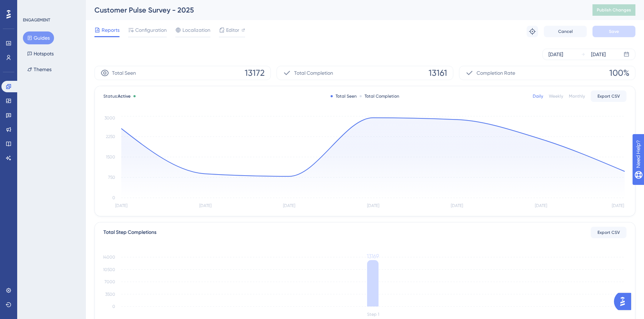 The height and width of the screenshot is (319, 644). Describe the element at coordinates (614, 10) in the screenshot. I see `button: Publish Changes` at that location.